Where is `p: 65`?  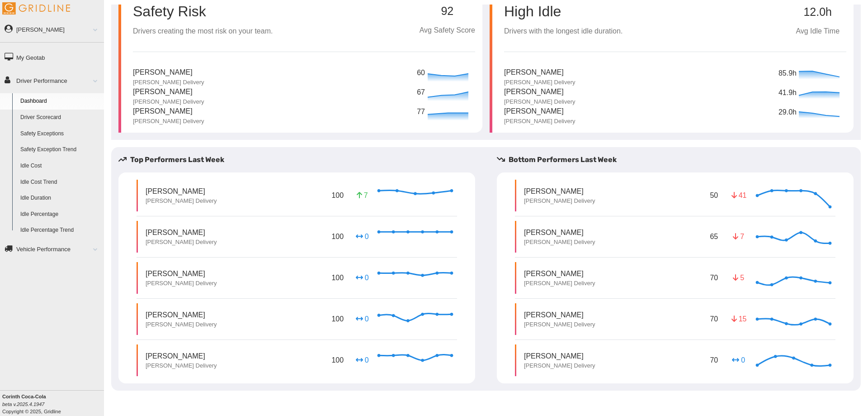
p: 65 is located at coordinates (714, 236).